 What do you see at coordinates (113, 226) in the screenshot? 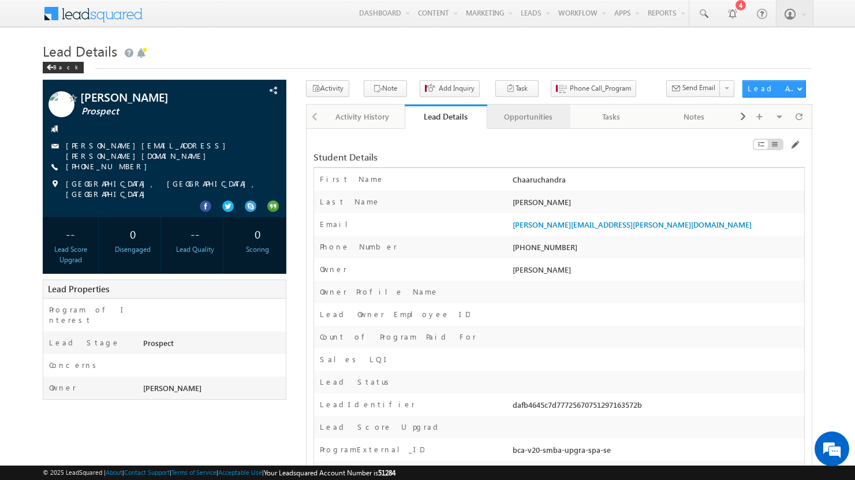
I see `textarea: Type your message and hit 'Enter'` at bounding box center [113, 226].